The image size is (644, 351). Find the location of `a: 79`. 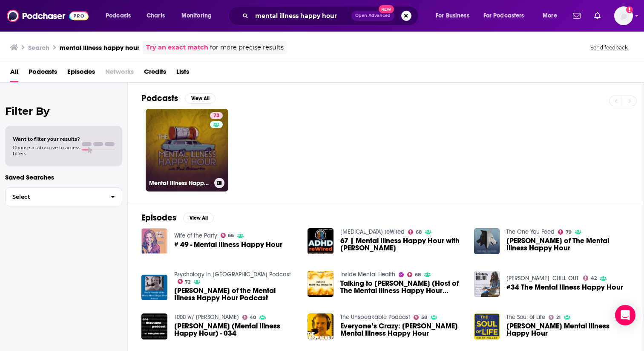

a: 79 is located at coordinates (565, 232).